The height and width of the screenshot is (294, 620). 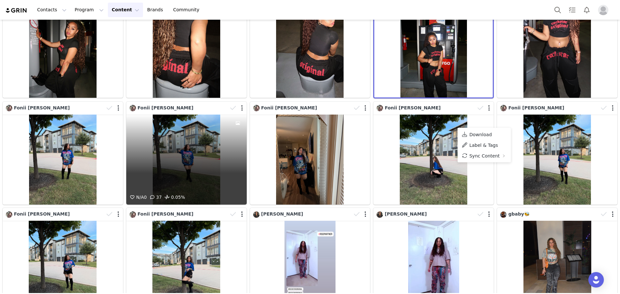 What do you see at coordinates (603, 10) in the screenshot?
I see `img: placeholder-profile.jpg` at bounding box center [603, 10].